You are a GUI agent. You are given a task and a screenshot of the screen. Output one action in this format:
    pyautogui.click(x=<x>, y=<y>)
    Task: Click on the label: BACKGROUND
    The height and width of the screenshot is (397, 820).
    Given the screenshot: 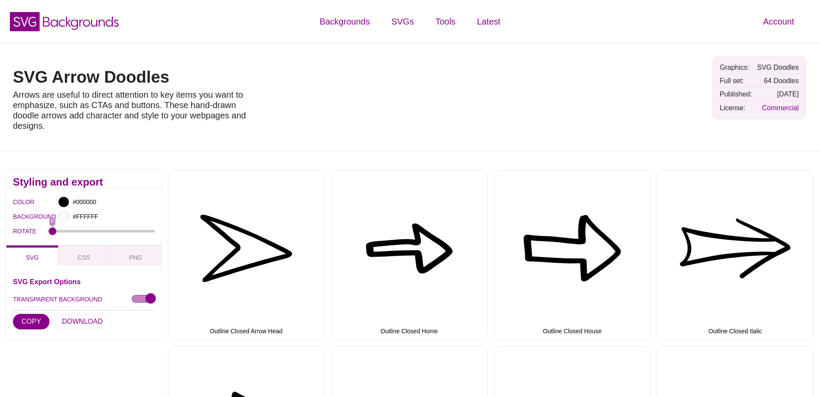 What is the action you would take?
    pyautogui.click(x=18, y=217)
    